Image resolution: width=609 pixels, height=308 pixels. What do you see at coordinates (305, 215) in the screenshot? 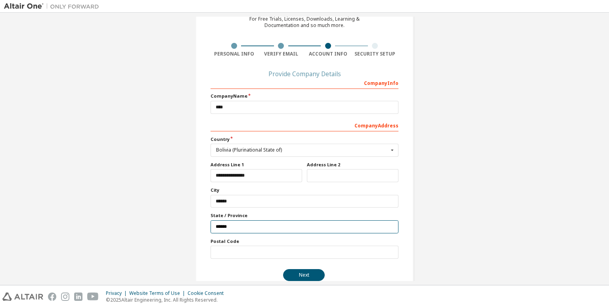
I see `label: State / Province` at bounding box center [305, 215].